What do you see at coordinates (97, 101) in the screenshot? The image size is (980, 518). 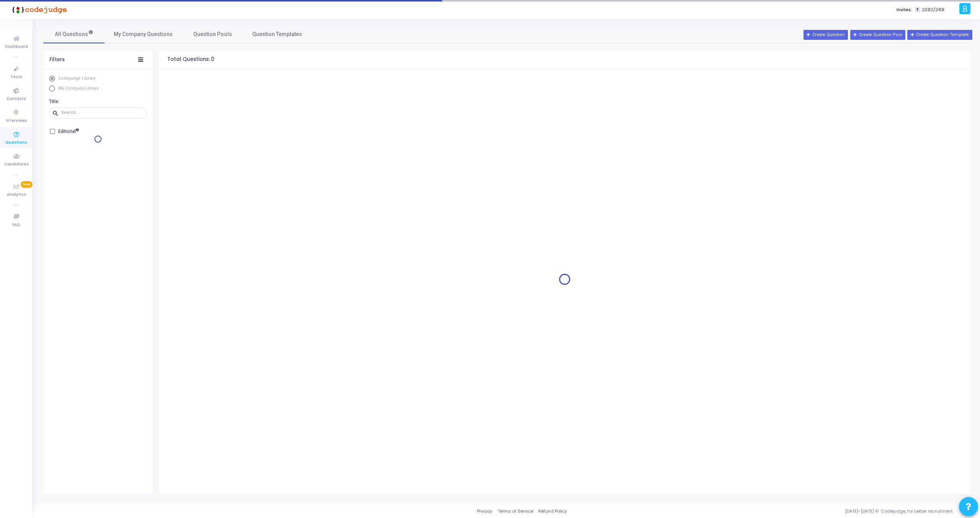 I see `h6: Title:` at bounding box center [97, 101].